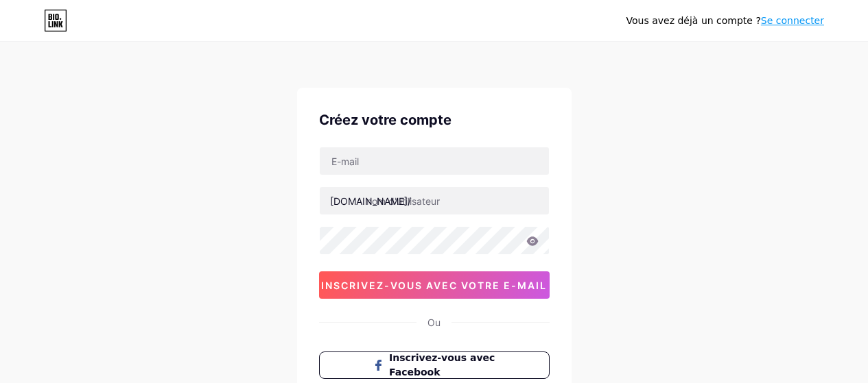 The height and width of the screenshot is (383, 868). Describe the element at coordinates (793, 20) in the screenshot. I see `font: Se connecter` at that location.